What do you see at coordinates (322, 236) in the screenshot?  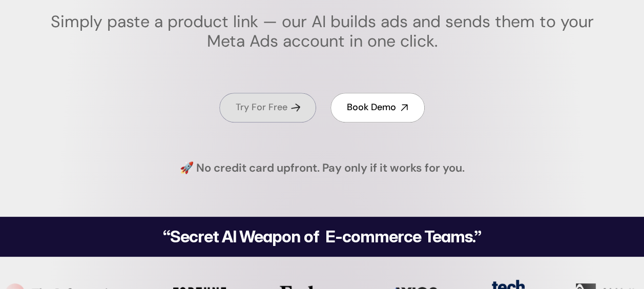 I see `h2: “Secret AI Weapon of E-commerce Teams.”` at bounding box center [322, 236].